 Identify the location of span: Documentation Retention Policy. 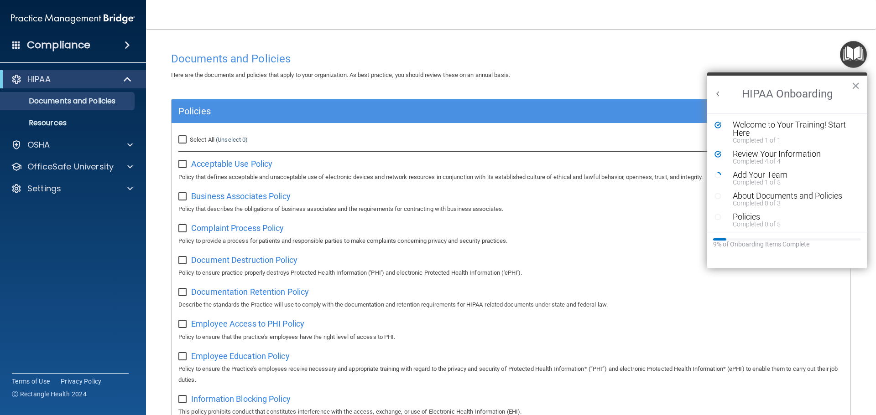
(250, 292).